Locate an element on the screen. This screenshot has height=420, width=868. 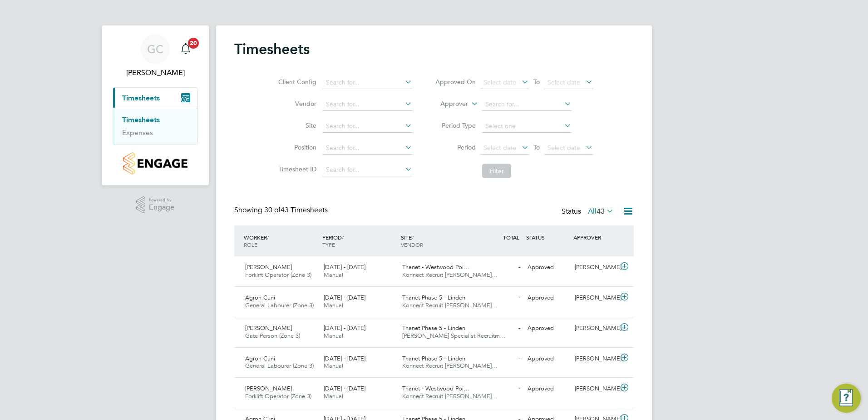
label: Position is located at coordinates (296, 148).